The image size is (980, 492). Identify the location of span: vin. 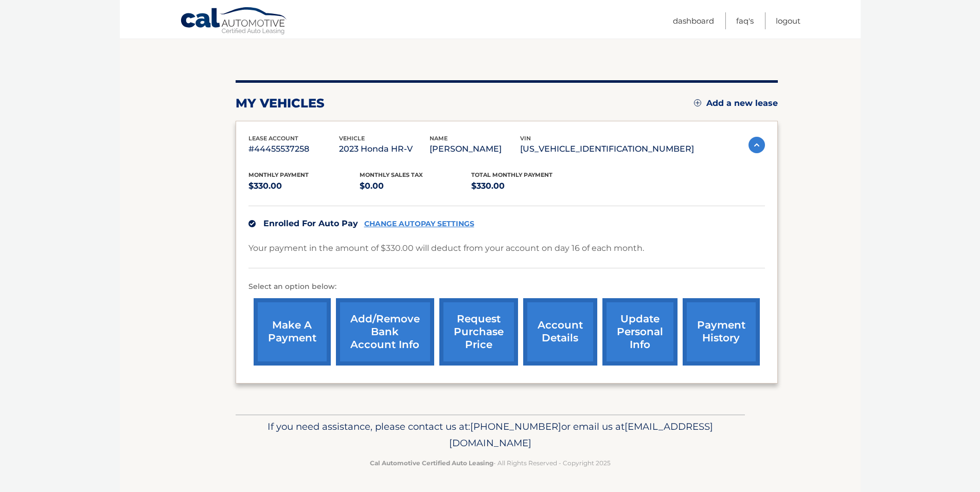
(525, 138).